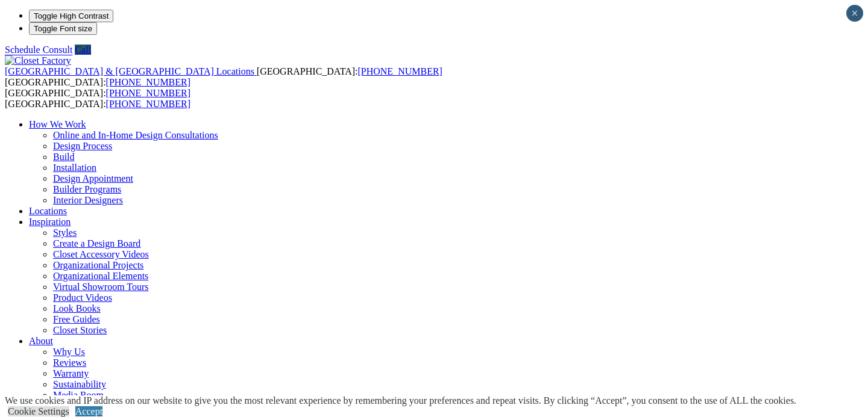  What do you see at coordinates (63, 28) in the screenshot?
I see `button: Toggle Font size` at bounding box center [63, 28].